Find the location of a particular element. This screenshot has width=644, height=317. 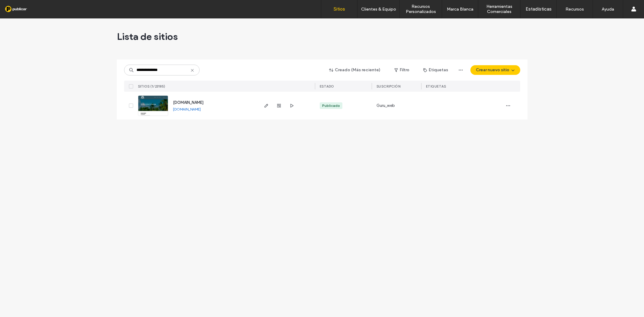

button: Crear nuevo sitio is located at coordinates (495, 70).